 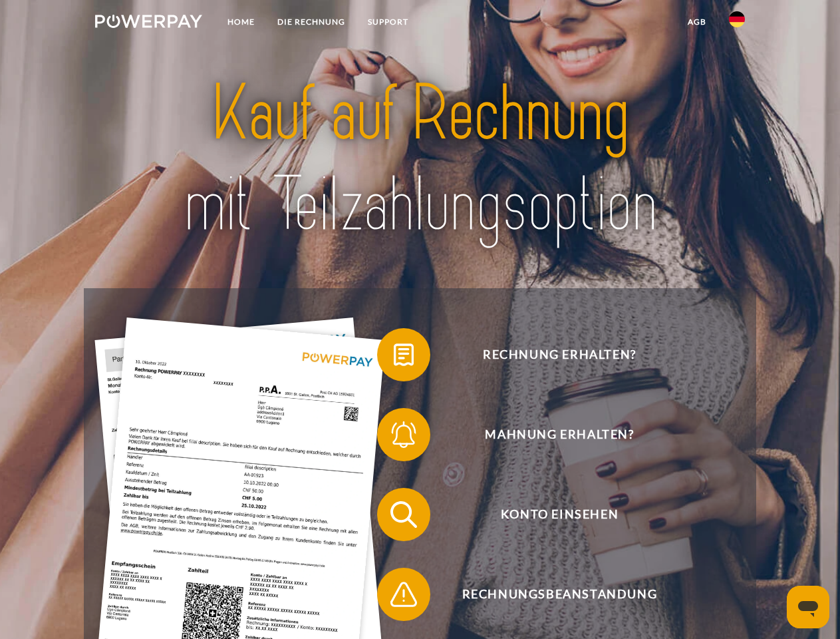 I want to click on a: DIE RECHNUNG, so click(x=312, y=22).